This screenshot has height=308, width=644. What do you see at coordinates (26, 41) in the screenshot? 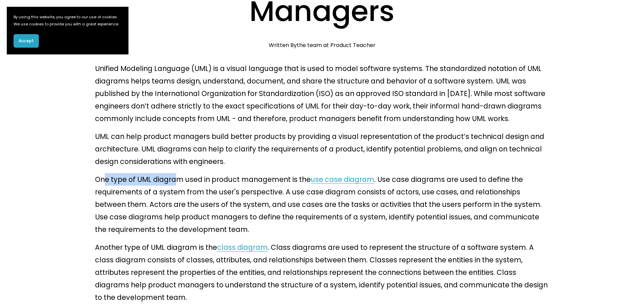
I see `span: Accept` at bounding box center [26, 41].